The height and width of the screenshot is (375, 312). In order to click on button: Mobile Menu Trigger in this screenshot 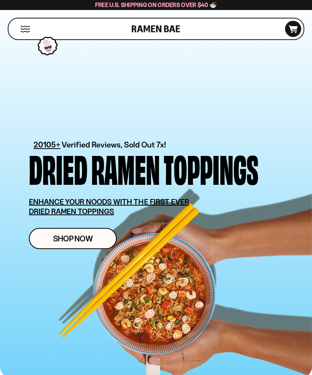, I will do `click(25, 29)`.